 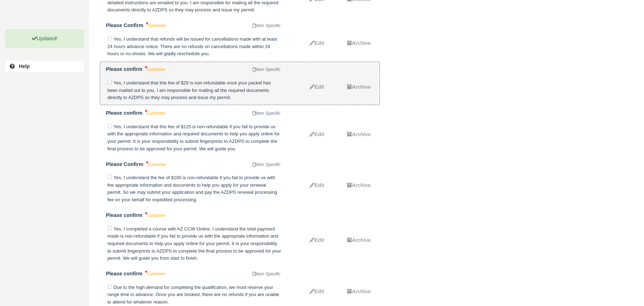 I want to click on label: Yes, I understand that this fee of $125 is non-refundable if you fail to provide us with the appr..., so click(x=193, y=137).